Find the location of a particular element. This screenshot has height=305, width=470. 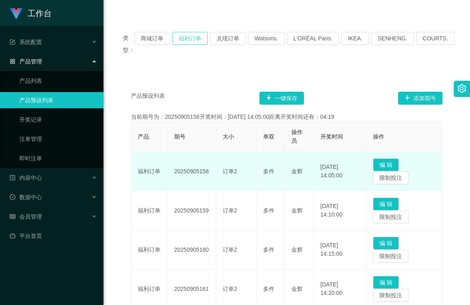

i: 图标: table is located at coordinates (13, 217).